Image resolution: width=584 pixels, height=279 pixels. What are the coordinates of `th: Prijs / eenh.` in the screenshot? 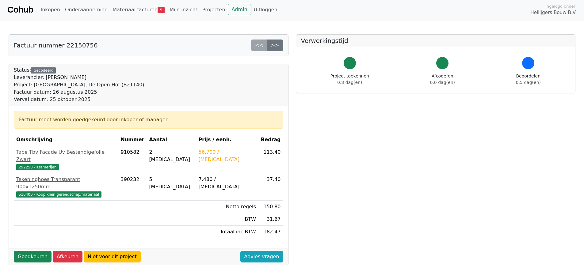 It's located at (227, 140).